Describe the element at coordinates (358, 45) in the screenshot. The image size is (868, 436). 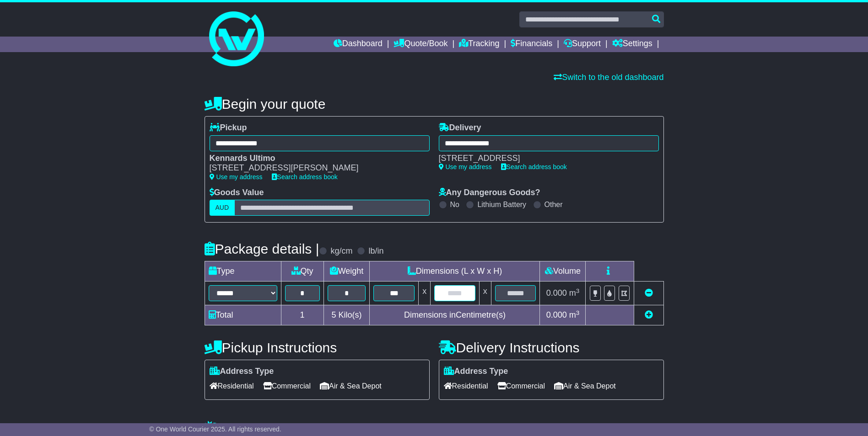
I see `a: Dashboard` at that location.